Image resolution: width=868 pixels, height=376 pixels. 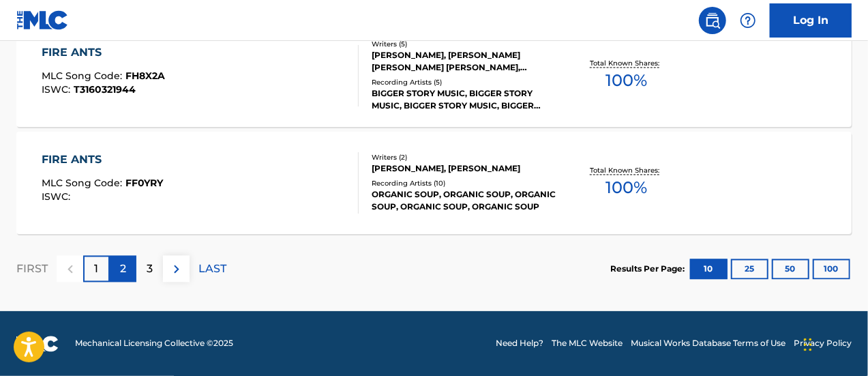 I want to click on img: help, so click(x=748, y=20).